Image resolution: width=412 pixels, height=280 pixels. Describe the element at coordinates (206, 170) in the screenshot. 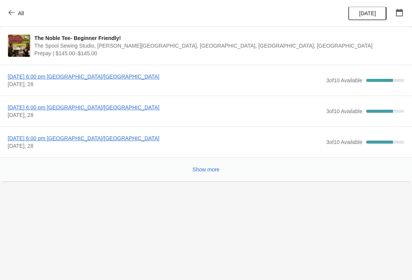

I see `button: Show more` at that location.